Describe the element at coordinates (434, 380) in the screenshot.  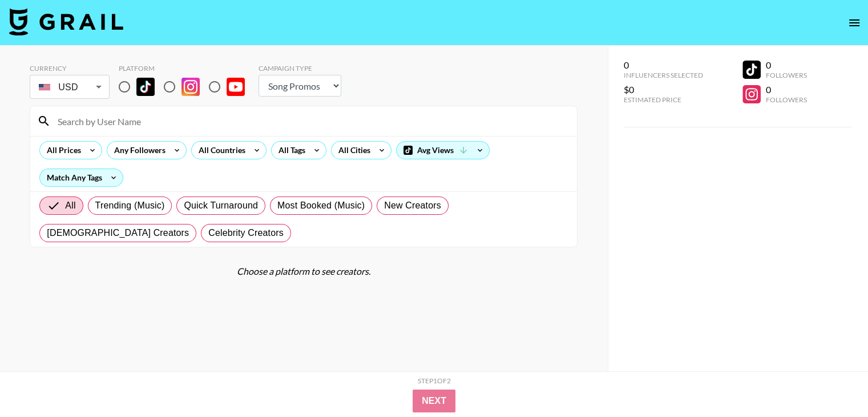
I see `div: Step 1 of 2` at that location.